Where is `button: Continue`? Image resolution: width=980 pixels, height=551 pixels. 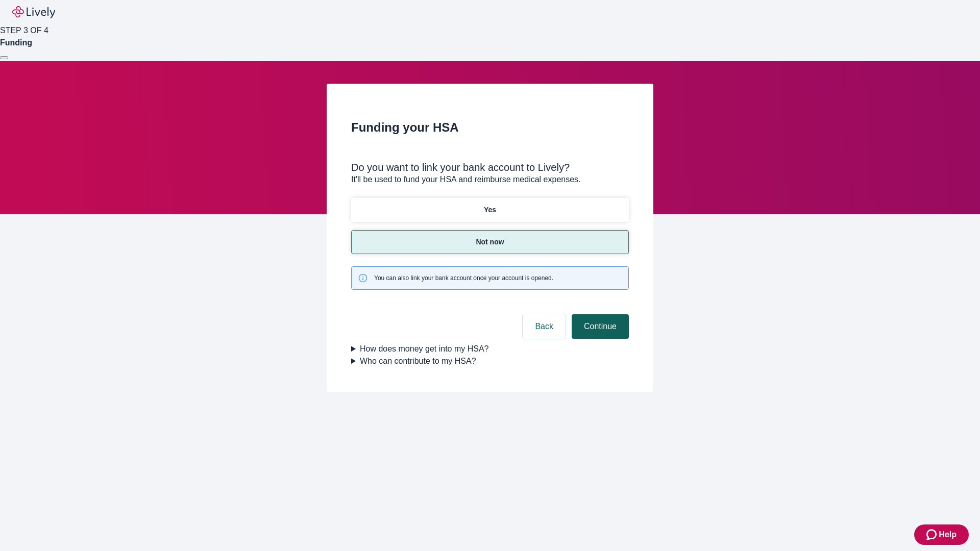
button: Continue is located at coordinates (600, 326).